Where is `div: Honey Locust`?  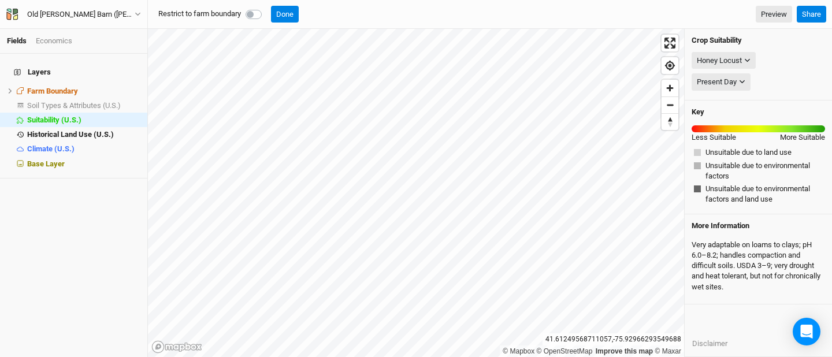 div: Honey Locust is located at coordinates (719, 61).